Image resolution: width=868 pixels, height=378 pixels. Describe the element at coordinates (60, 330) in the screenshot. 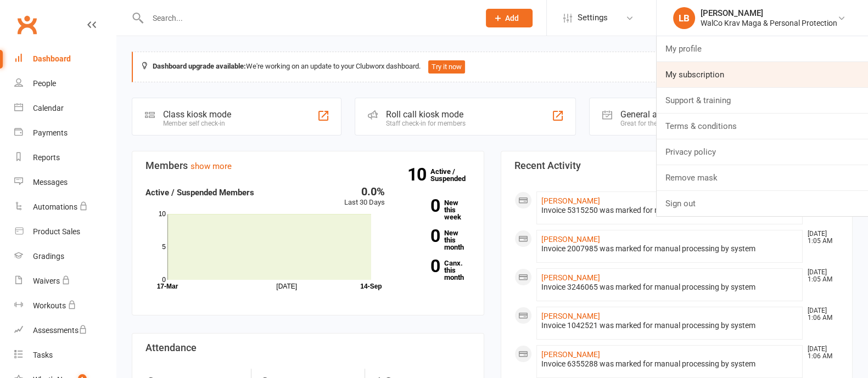

I see `div: Assessments` at that location.